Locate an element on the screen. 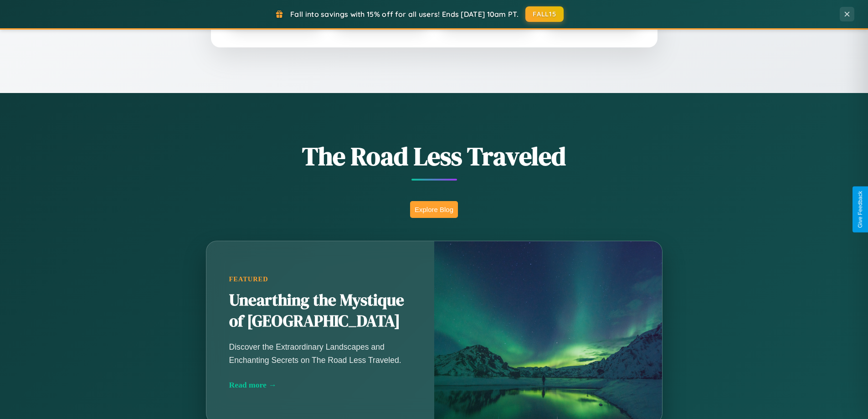  div: Give Feedback is located at coordinates (860, 210).